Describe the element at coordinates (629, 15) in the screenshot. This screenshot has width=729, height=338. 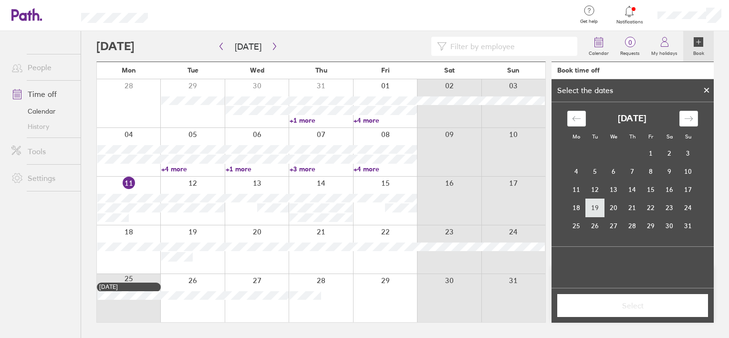
I see `a: Notifications` at that location.